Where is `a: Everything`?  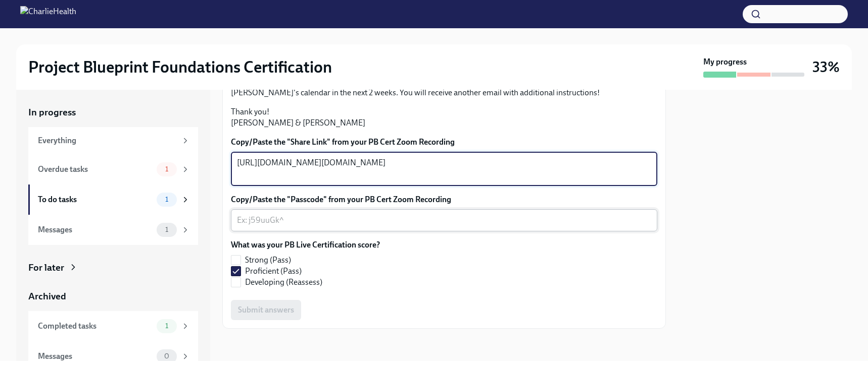
a: Everything is located at coordinates (113, 141).